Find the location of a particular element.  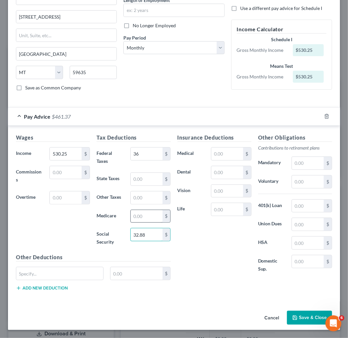

h5: Tax Deductions is located at coordinates (134, 137).